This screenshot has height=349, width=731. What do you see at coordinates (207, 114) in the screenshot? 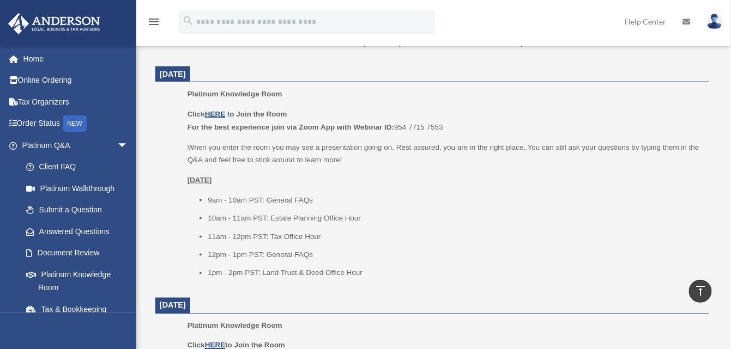
I see `b: Click` at bounding box center [207, 114].